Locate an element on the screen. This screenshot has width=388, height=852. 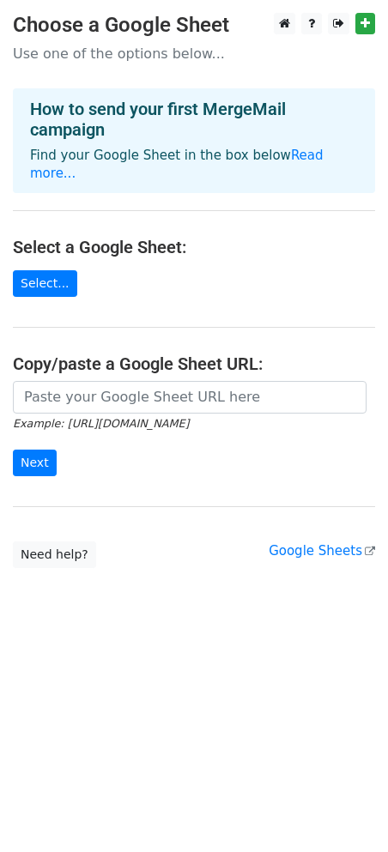
p: Find your Google Sheet in the box below is located at coordinates (194, 165).